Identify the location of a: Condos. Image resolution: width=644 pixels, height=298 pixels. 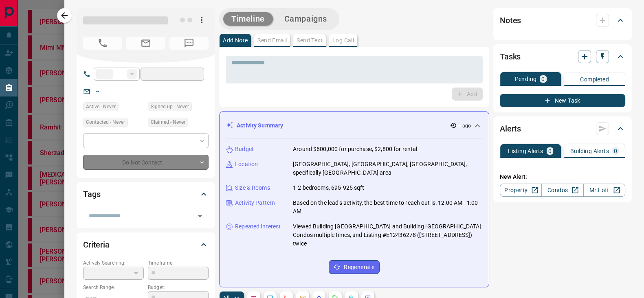
(562, 190).